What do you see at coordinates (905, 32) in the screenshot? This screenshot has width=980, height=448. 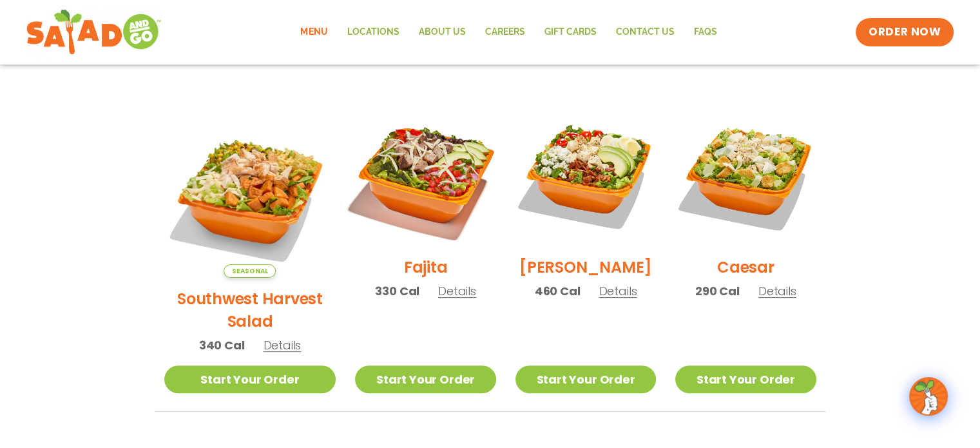 I see `a: ORDER NOW` at bounding box center [905, 32].